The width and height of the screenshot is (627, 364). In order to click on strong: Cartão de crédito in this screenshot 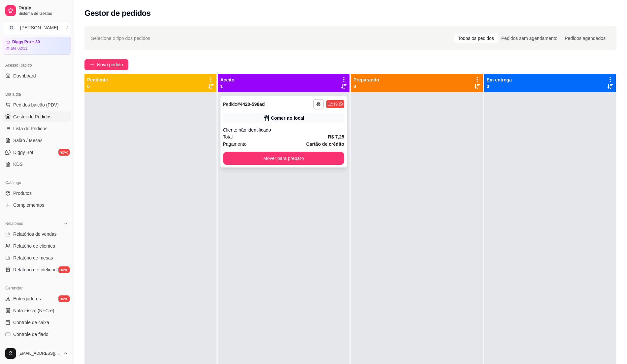, I will do `click(325, 144)`.